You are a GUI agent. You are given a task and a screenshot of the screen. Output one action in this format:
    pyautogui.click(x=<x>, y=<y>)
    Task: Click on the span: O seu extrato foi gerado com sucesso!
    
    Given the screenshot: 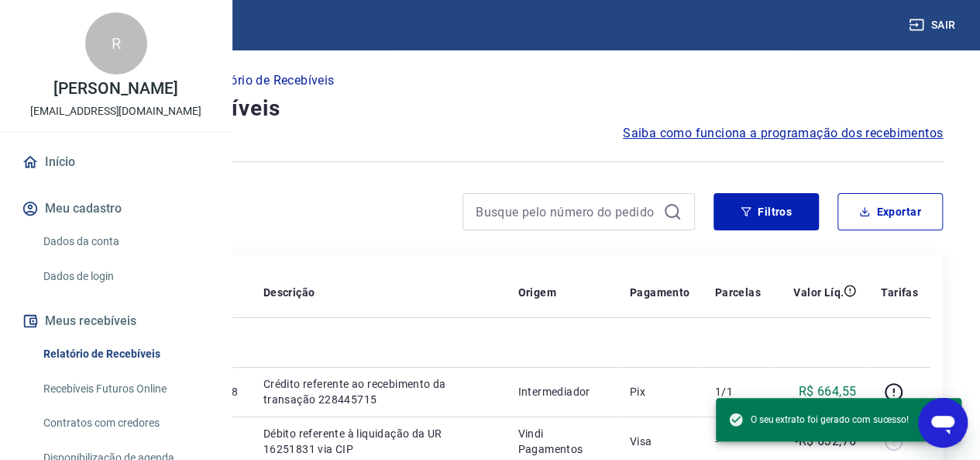 What is the action you would take?
    pyautogui.click(x=818, y=420)
    